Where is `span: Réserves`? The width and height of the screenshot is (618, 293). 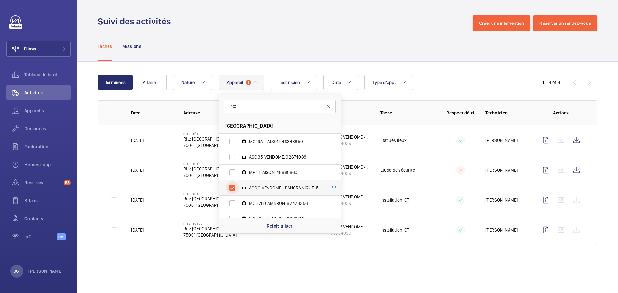 span: Réserves is located at coordinates (43, 183).